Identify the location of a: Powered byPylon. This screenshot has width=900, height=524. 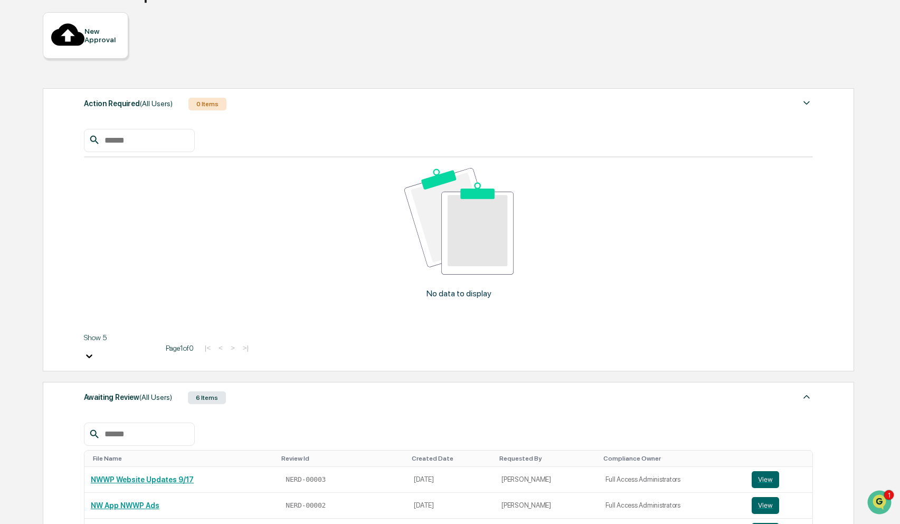
(101, 237).